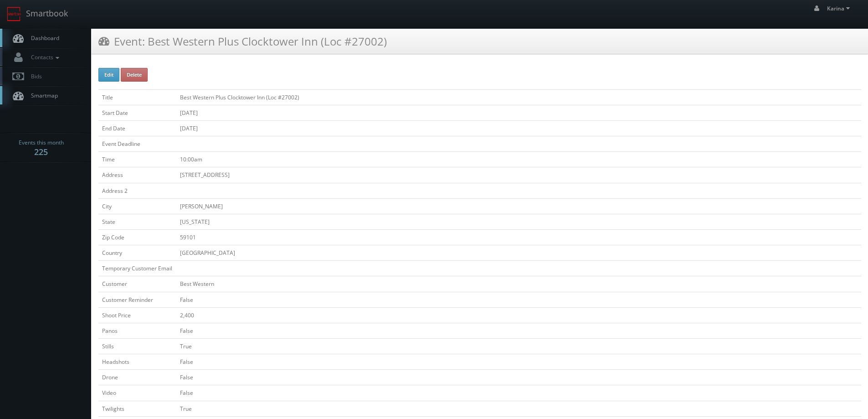 This screenshot has height=419, width=868. Describe the element at coordinates (44, 57) in the screenshot. I see `span: Contacts` at that location.